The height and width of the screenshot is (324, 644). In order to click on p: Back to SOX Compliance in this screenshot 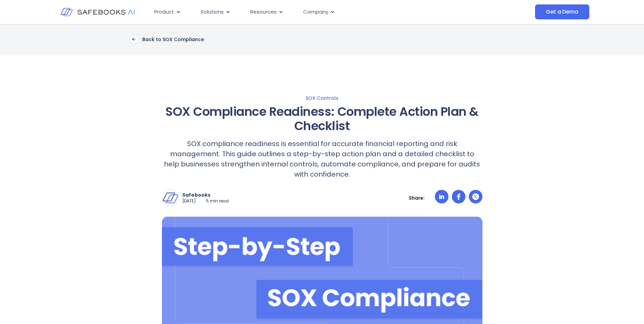, I will do `click(173, 40)`.